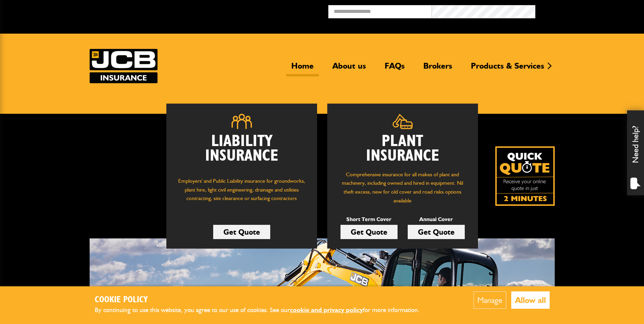 This screenshot has height=324, width=644. I want to click on a: Home, so click(303, 69).